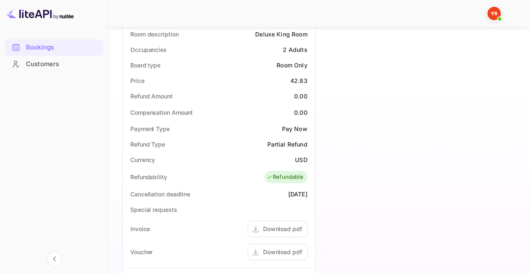  What do you see at coordinates (143, 160) in the screenshot?
I see `div: Currency` at bounding box center [143, 160].